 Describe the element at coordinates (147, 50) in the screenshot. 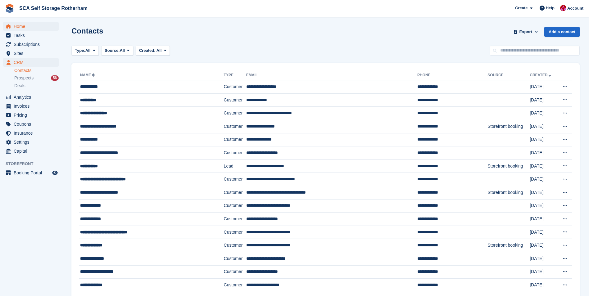

I see `span: Created:` at that location.